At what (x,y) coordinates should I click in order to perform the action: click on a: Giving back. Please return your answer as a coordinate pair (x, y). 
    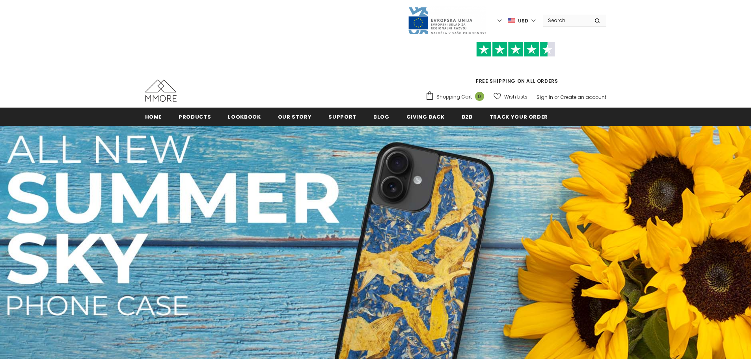
    Looking at the image, I should click on (426, 116).